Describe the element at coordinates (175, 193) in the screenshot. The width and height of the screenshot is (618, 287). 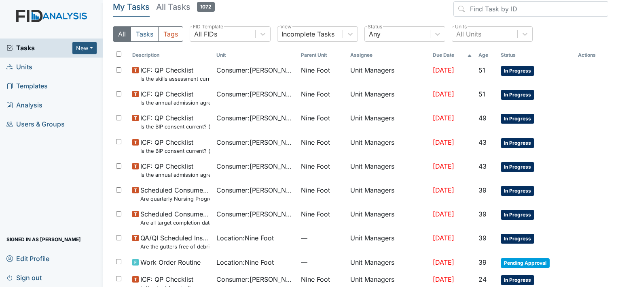
I see `span: Scheduled Consumer Chart Review Are quarterly Nursing Progress Notes/Visual Assessments completed...` at that location.